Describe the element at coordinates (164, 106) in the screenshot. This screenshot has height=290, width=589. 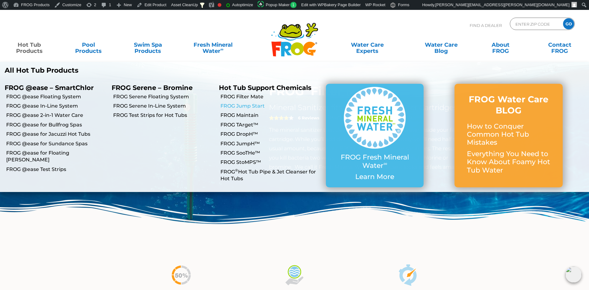
I see `a: FROG Serene In-Line System` at that location.